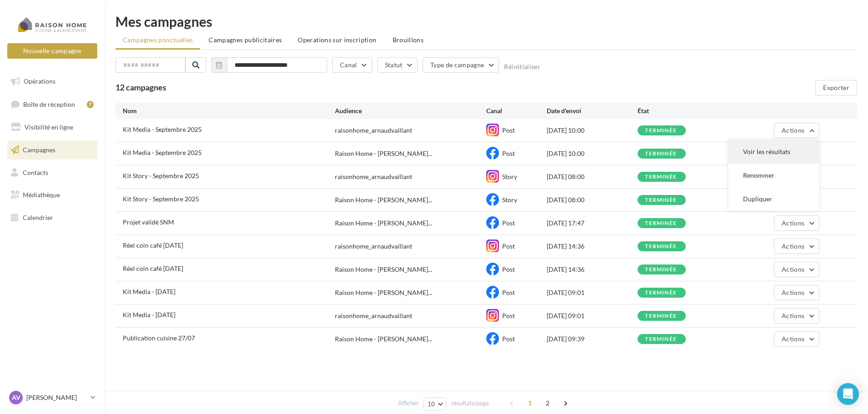 The width and height of the screenshot is (868, 414). Describe the element at coordinates (837, 88) in the screenshot. I see `button: Exporter` at that location.